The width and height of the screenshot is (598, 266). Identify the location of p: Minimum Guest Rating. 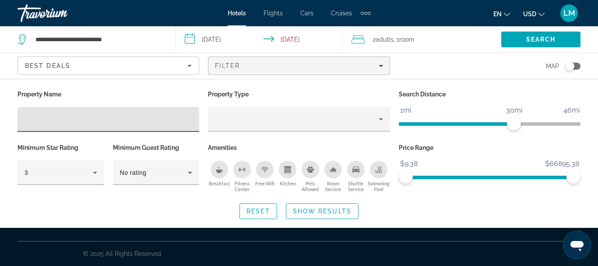
(156, 147).